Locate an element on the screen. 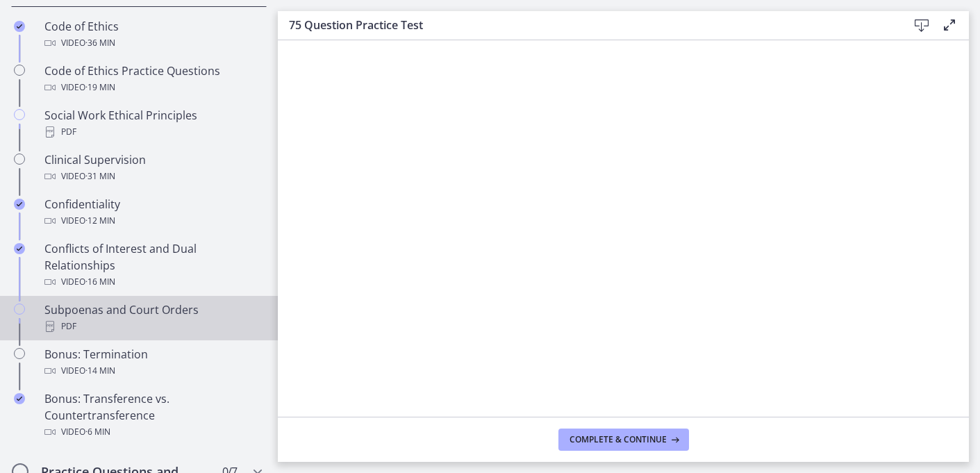 This screenshot has width=980, height=473. span: · 14 min is located at coordinates (100, 371).